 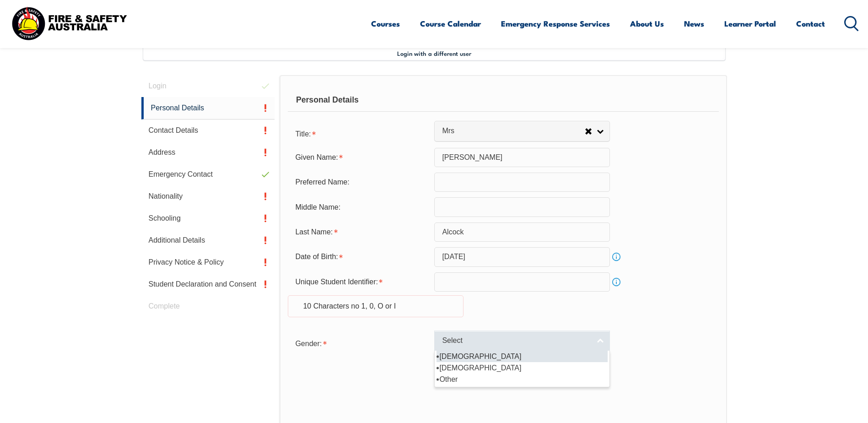 I want to click on a: Personal Details, so click(x=208, y=108).